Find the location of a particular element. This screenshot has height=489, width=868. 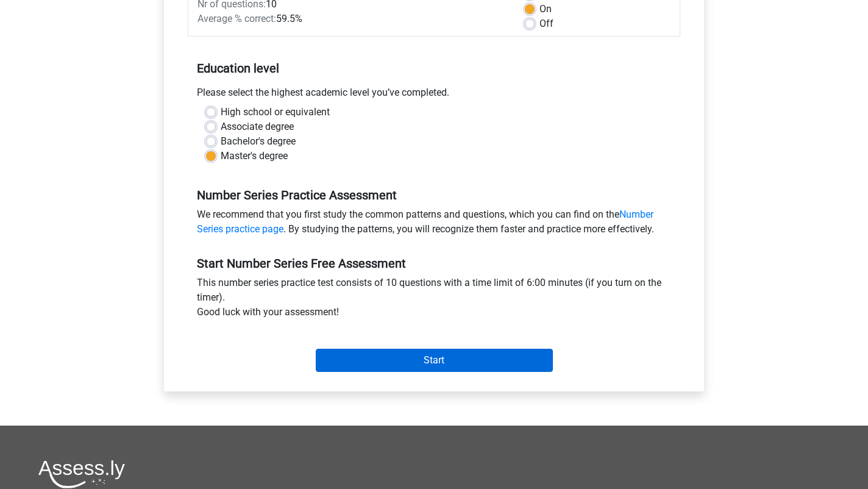

input: Start is located at coordinates (434, 360).